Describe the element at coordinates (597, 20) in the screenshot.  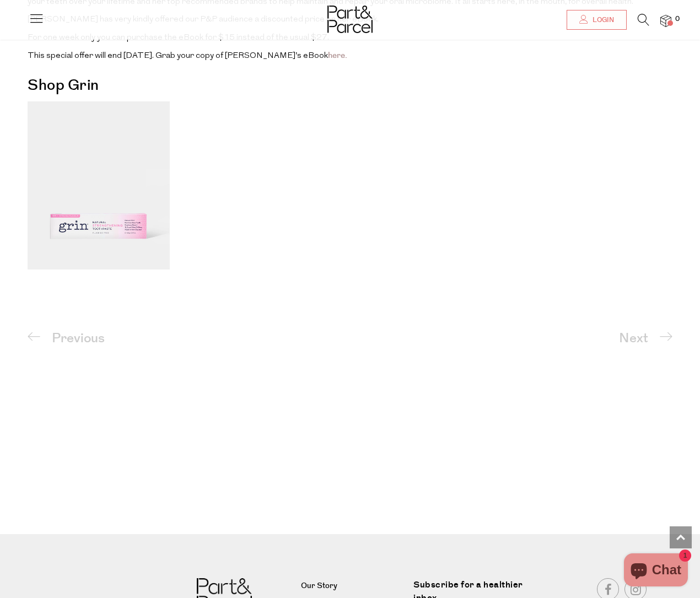
I see `a: Login` at that location.